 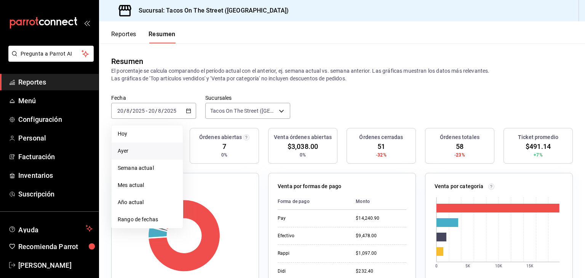 I want to click on span: Mes actual, so click(x=147, y=185).